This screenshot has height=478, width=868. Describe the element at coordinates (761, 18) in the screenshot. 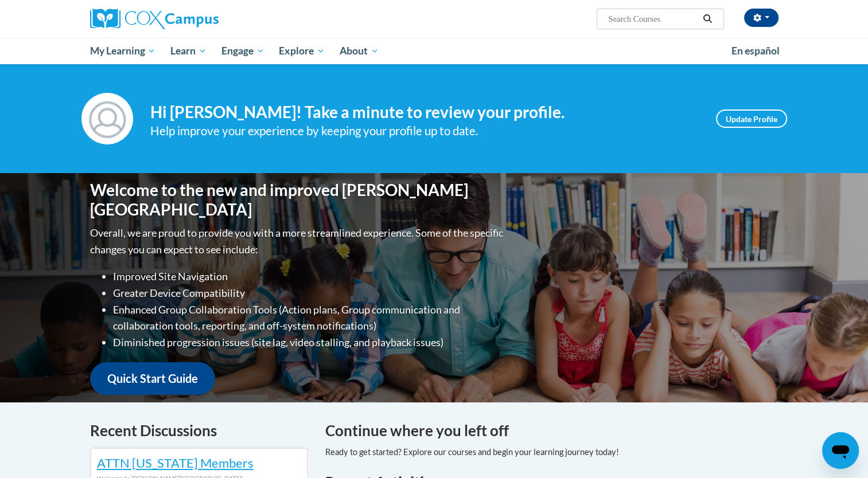

I see `button: Account Settings` at that location.